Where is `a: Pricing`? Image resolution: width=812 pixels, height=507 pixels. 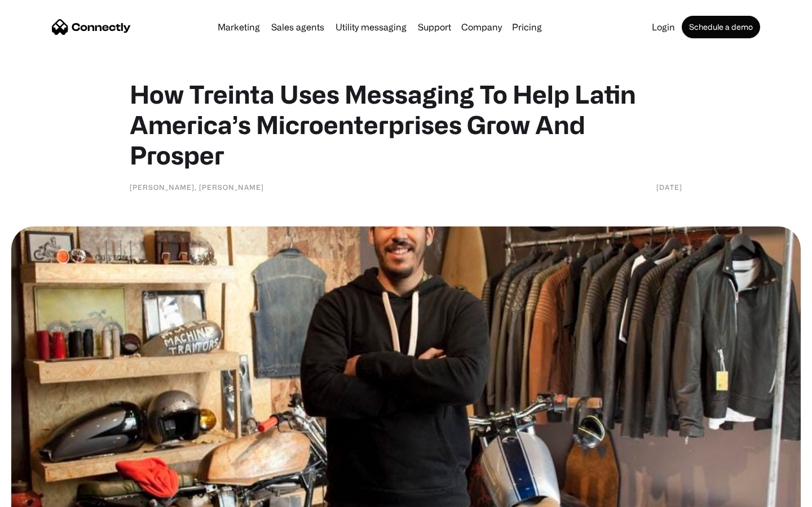
a: Pricing is located at coordinates (527, 27).